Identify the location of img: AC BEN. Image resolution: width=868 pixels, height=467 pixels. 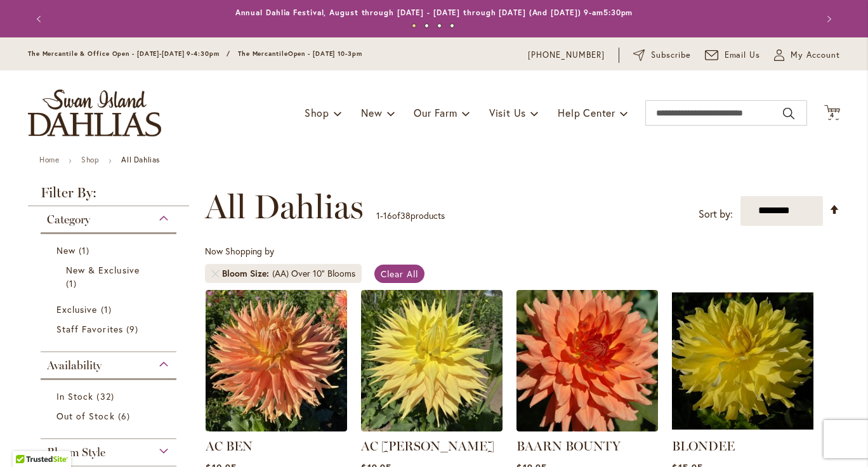
(276, 361).